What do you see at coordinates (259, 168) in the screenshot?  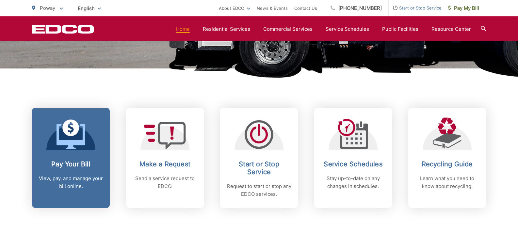 I see `h2: Start or Stop Service` at bounding box center [259, 168].